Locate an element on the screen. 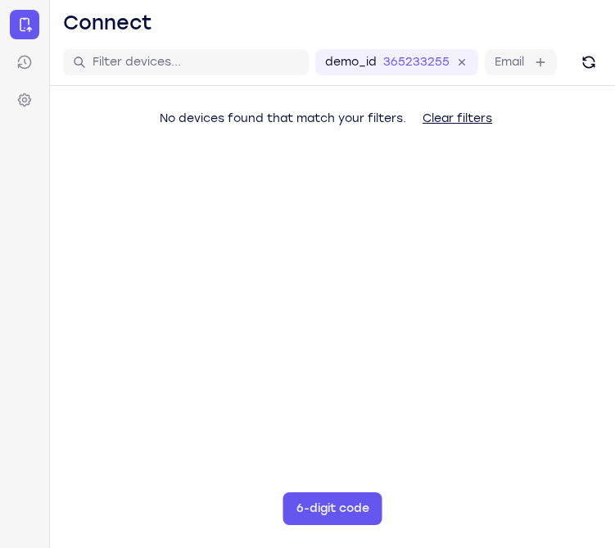 The height and width of the screenshot is (548, 615). button: Clear filters is located at coordinates (457, 119).